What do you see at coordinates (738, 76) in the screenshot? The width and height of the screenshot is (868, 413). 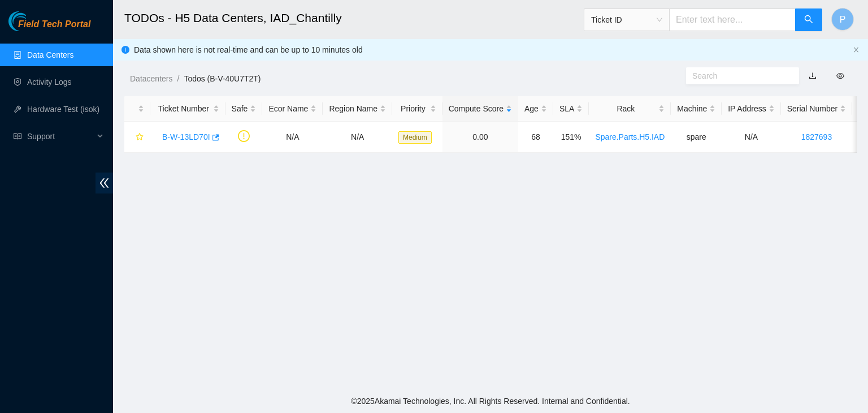 I see `input: Search` at bounding box center [738, 76].